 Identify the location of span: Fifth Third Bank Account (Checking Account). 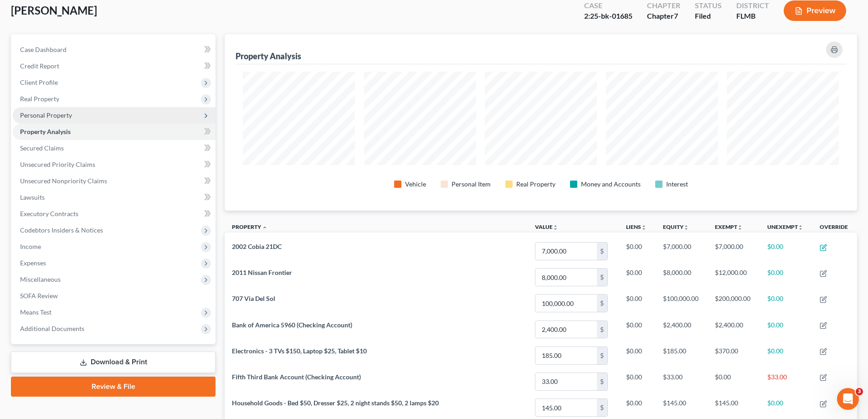
(296, 377).